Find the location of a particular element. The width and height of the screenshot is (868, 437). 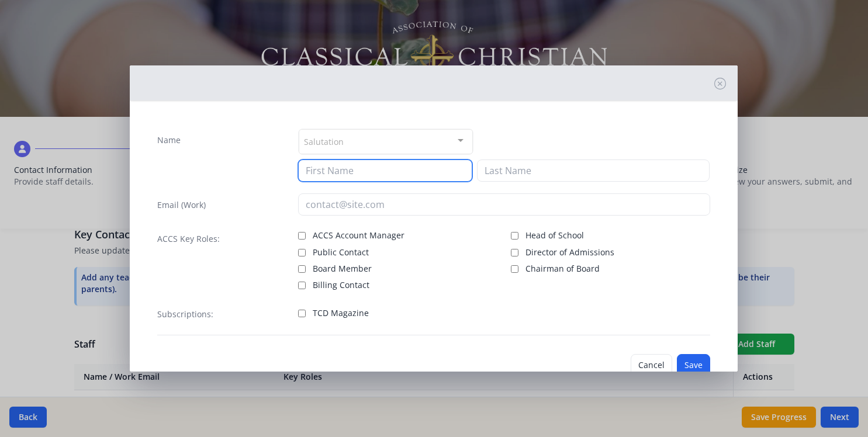

input: contact@site.com is located at coordinates (504, 204).